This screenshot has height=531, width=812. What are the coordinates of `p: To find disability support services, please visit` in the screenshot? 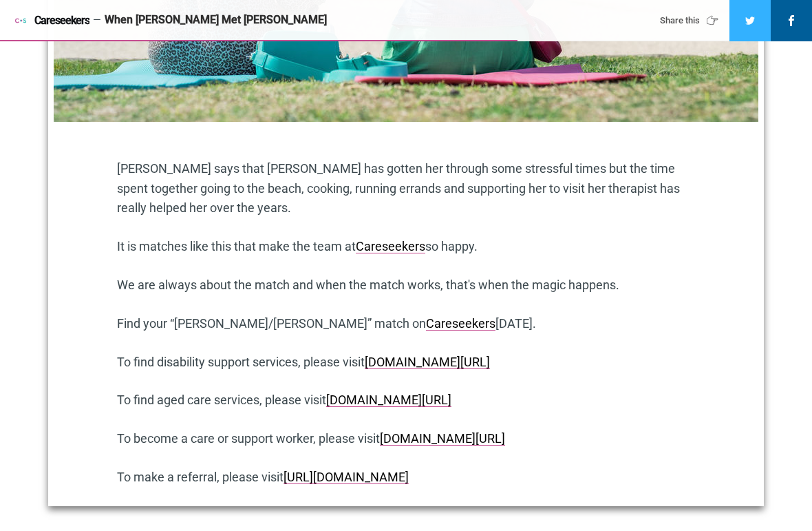 It's located at (406, 363).